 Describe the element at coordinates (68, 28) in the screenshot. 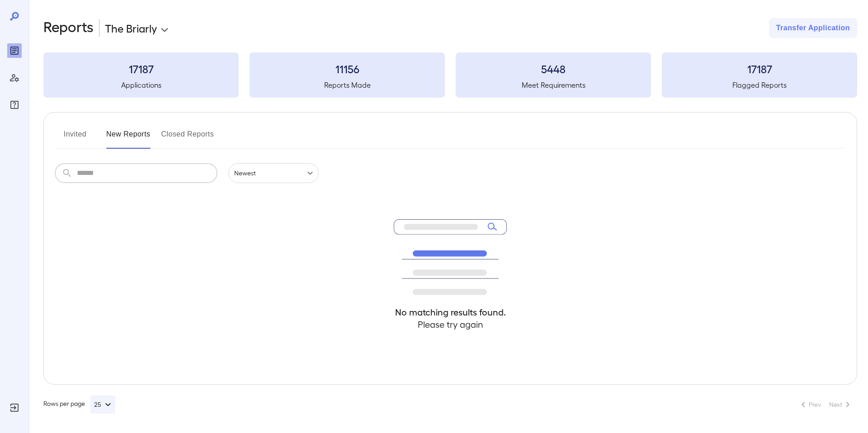

I see `h2: Reports` at that location.